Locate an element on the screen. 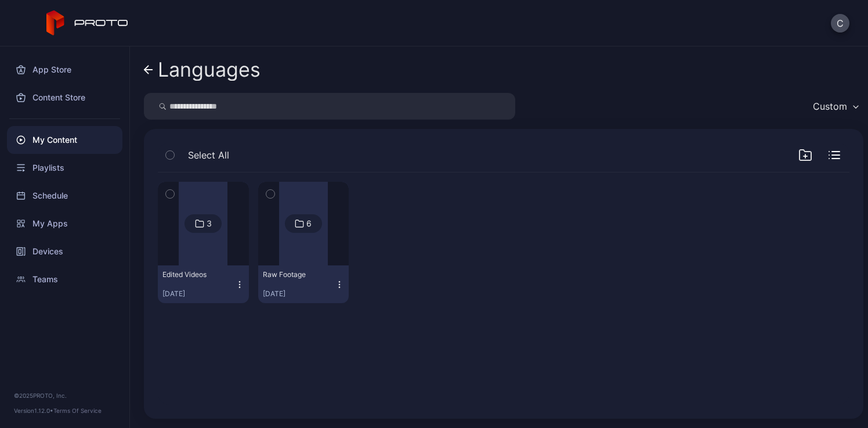 The image size is (868, 428). button: Custom is located at coordinates (835, 106).